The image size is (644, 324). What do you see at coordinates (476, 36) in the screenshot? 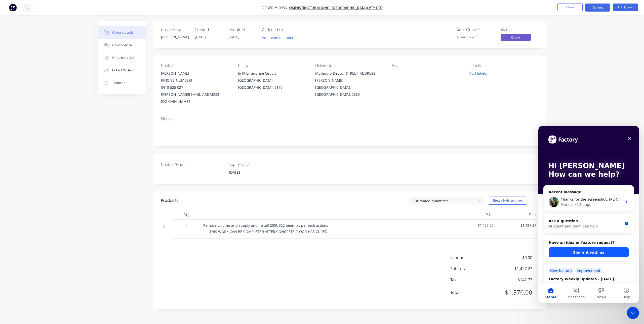
I see `div: QU-42377895` at bounding box center [476, 36].